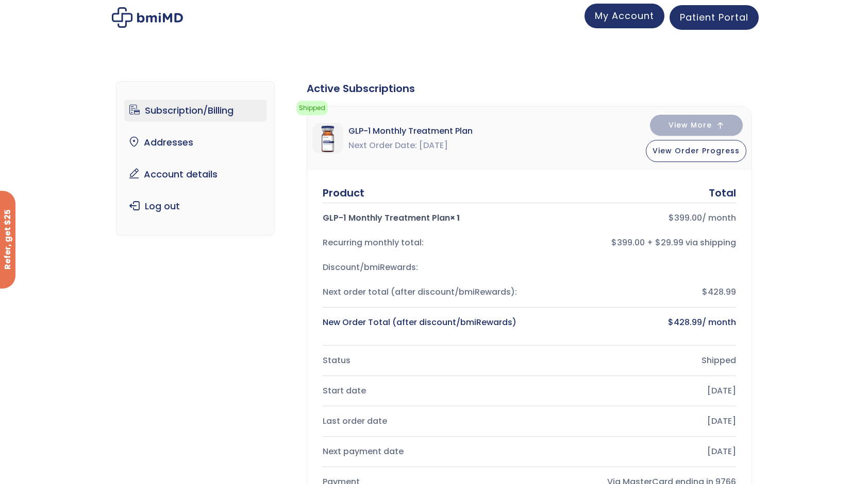 This screenshot has height=484, width=868. I want to click on div: Status, so click(422, 361).